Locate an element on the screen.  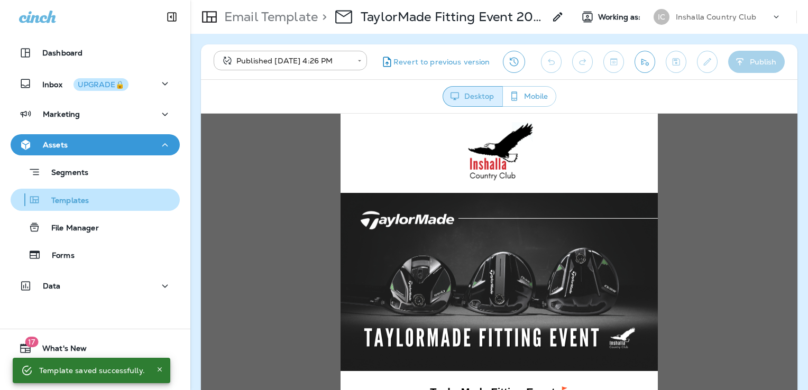
button: Assets is located at coordinates (95, 145).